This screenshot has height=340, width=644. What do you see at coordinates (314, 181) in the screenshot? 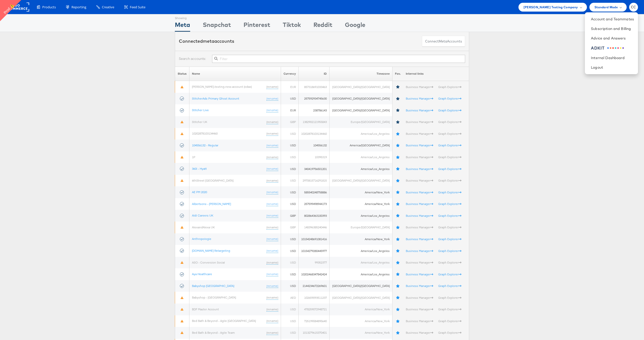
I see `td: 2970815716291815` at bounding box center [314, 181].